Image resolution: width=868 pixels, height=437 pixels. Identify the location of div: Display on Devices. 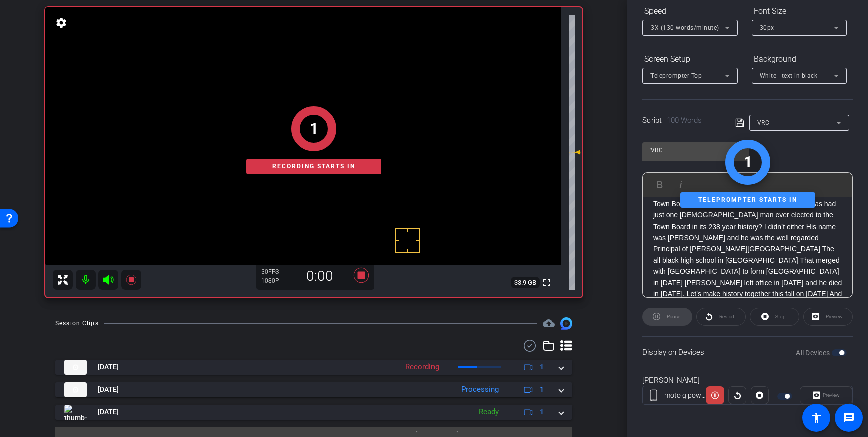
(748, 352).